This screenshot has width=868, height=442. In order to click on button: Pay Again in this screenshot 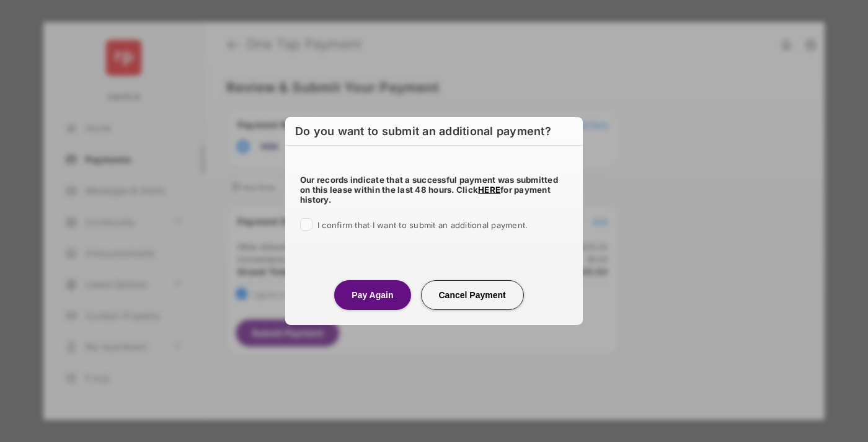, I will do `click(372, 295)`.